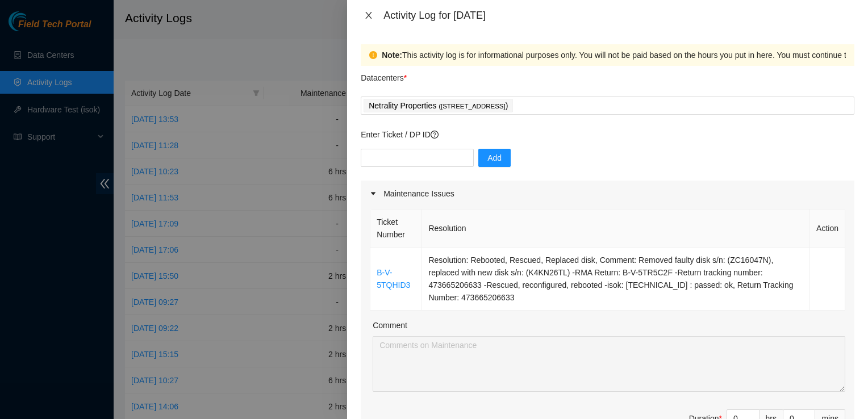 This screenshot has width=868, height=419. Describe the element at coordinates (369, 16) in the screenshot. I see `button: Close` at that location.